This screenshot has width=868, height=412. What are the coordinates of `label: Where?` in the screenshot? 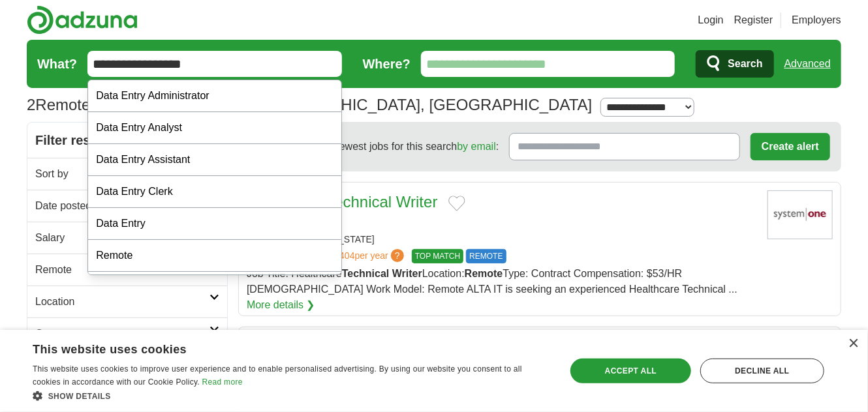 It's located at (386, 64).